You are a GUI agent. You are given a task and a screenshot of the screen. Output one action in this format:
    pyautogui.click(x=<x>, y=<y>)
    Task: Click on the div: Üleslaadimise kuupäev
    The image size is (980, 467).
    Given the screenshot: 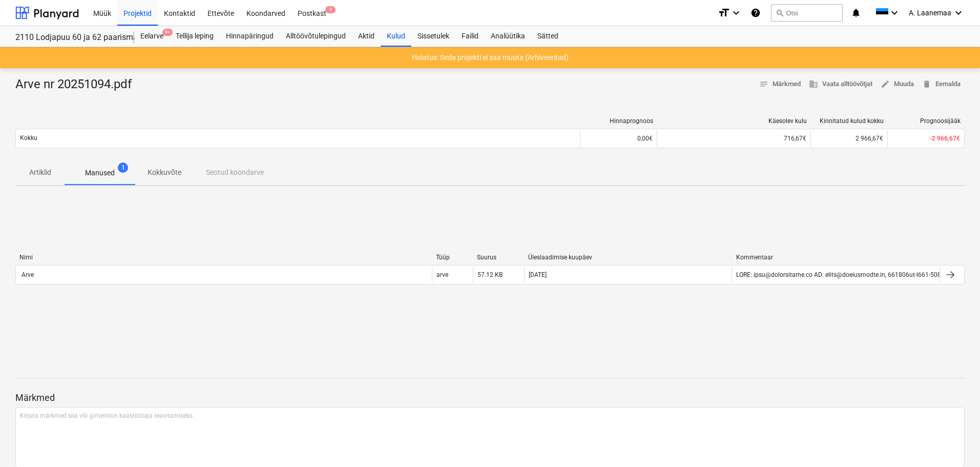 What is the action you would take?
    pyautogui.click(x=628, y=257)
    